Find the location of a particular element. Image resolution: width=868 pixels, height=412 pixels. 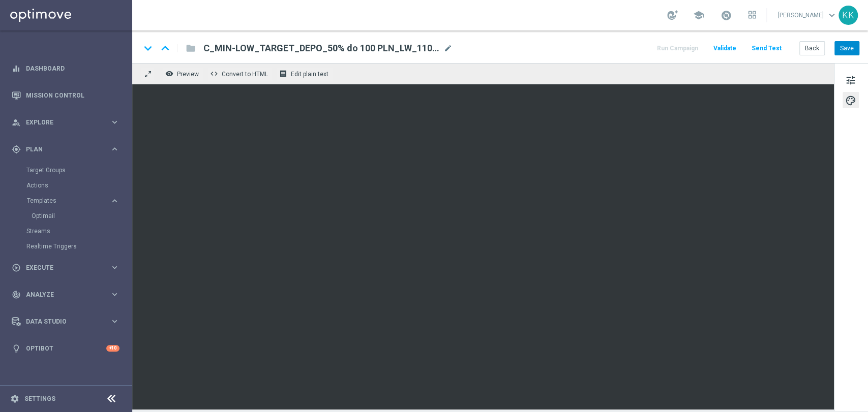

button: Send Test is located at coordinates (766, 49).